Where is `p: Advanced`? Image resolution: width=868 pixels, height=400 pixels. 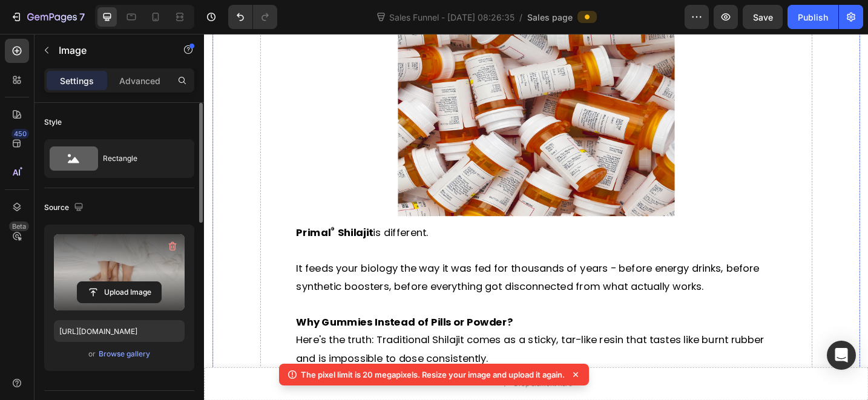 p: Advanced is located at coordinates (140, 80).